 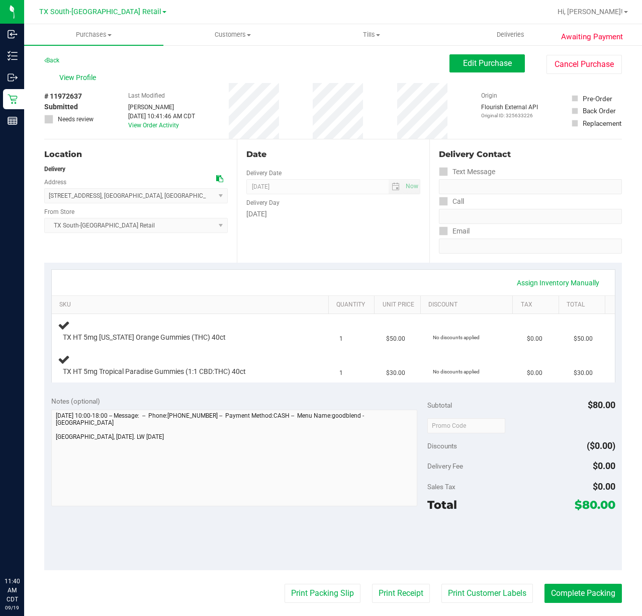 I want to click on p: 11:40 AM CDT, so click(x=12, y=590).